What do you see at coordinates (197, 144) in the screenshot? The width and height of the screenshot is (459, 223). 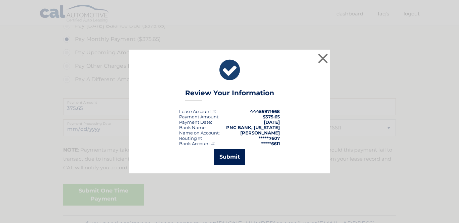 I see `div: Bank Account #:` at bounding box center [197, 144].